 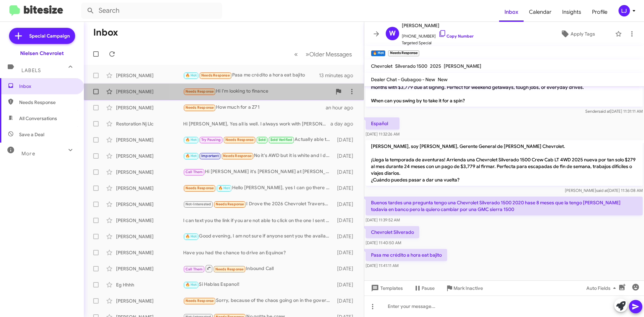 I want to click on button: Templates, so click(x=386, y=288).